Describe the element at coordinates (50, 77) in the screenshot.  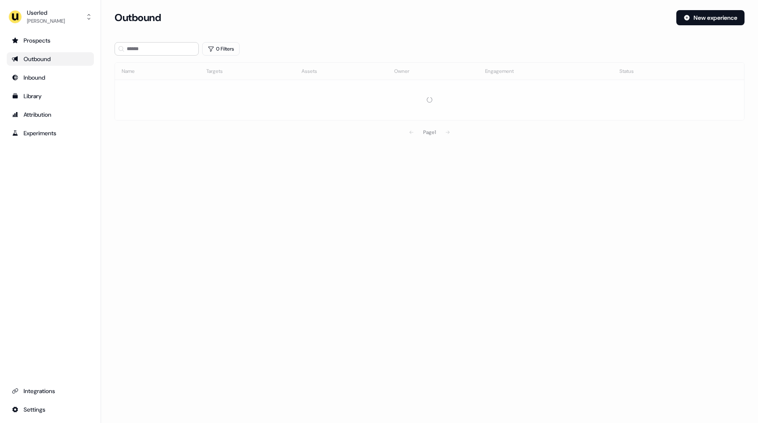
I see `div: Inbound` at that location.